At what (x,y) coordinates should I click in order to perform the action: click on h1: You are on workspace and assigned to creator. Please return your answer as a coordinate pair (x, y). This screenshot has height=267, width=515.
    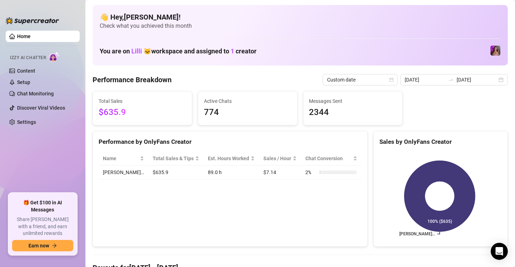
    Looking at the image, I should click on (178, 51).